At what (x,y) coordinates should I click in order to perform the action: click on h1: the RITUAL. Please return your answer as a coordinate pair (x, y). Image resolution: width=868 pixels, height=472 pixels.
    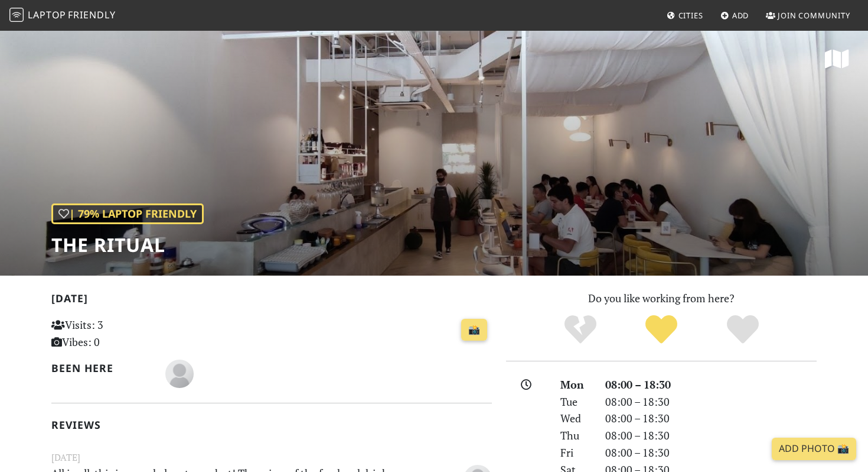
    Looking at the image, I should click on (128, 245).